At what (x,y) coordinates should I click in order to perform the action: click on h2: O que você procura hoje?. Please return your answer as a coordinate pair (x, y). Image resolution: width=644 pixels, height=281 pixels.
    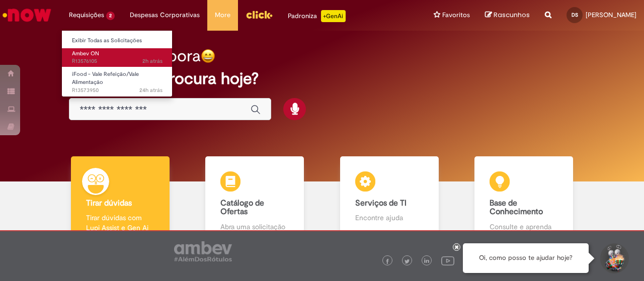
    Looking at the image, I should click on (321, 78).